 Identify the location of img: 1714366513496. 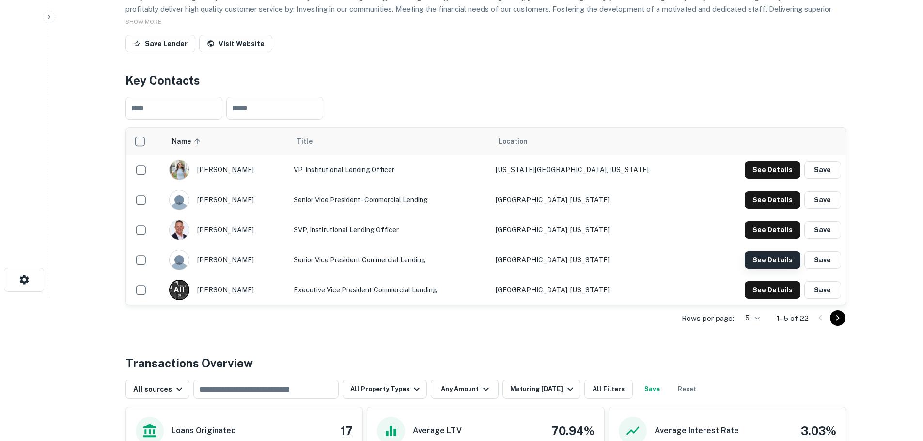
(179, 170).